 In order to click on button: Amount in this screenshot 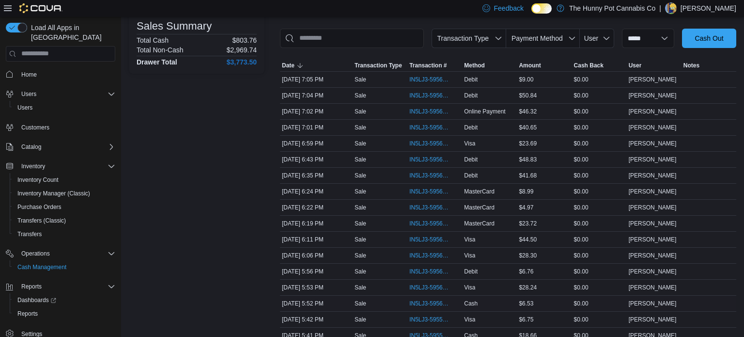, I will do `click(544, 65)`.